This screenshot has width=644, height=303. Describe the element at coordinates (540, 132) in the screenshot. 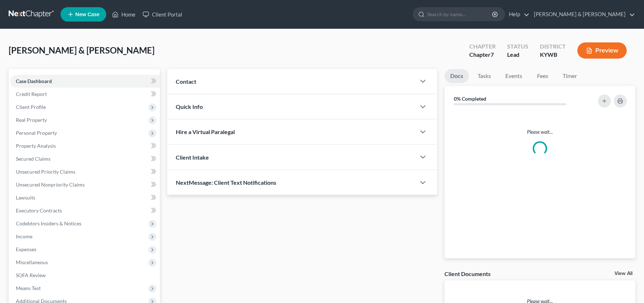

I see `p: Please wait...` at that location.